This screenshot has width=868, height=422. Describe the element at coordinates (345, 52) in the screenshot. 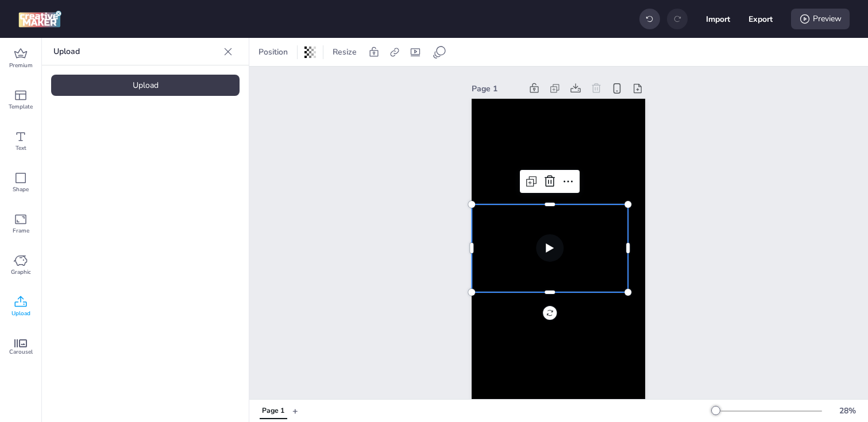

I see `span: Resize` at that location.